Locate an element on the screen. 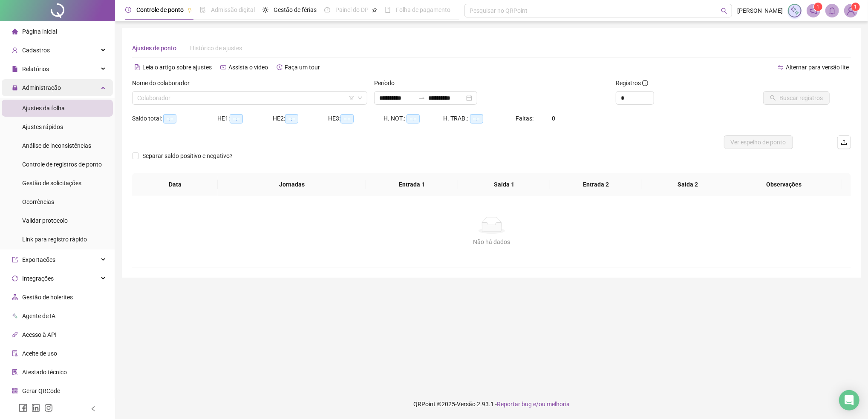 This screenshot has width=868, height=419. span: Agente de IA is located at coordinates (39, 316).